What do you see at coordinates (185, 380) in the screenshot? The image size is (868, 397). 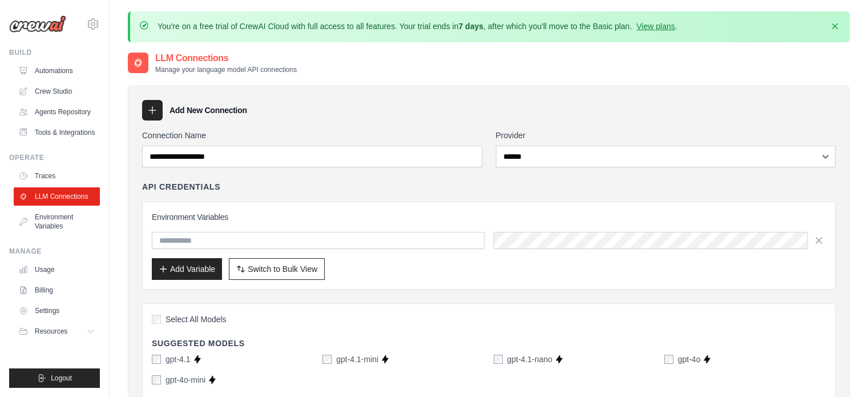 I see `label: gpt-4o-mini` at bounding box center [185, 380].